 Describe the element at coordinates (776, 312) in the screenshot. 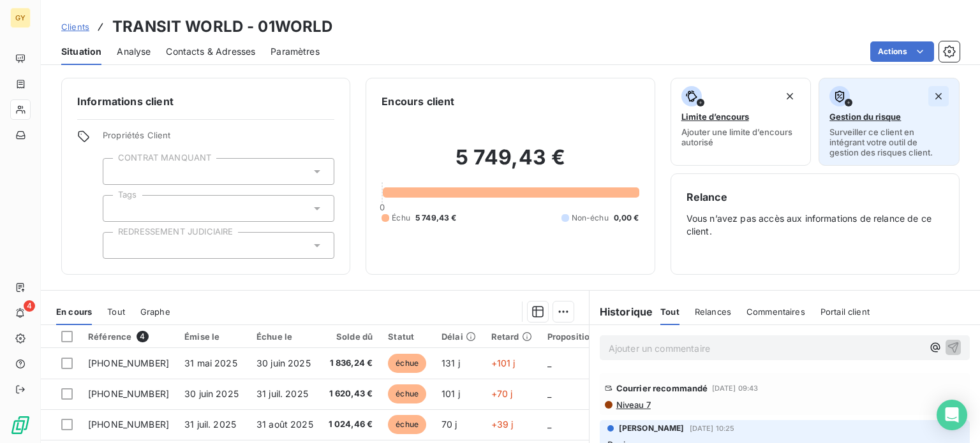

I see `span: Commentaires` at that location.